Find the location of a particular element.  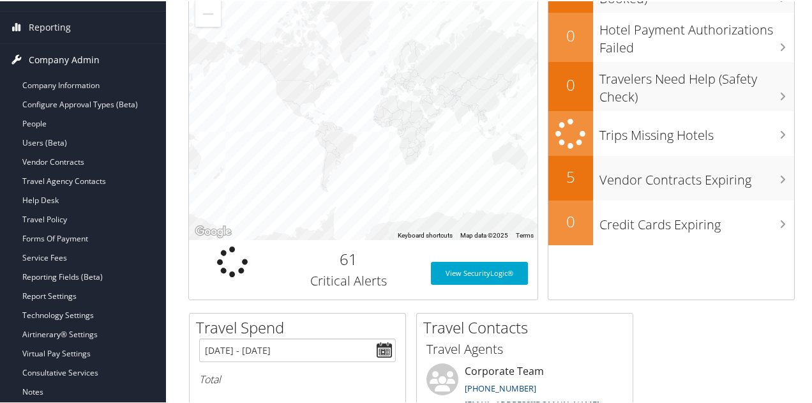

span: Map data ©2025 is located at coordinates (484, 234).